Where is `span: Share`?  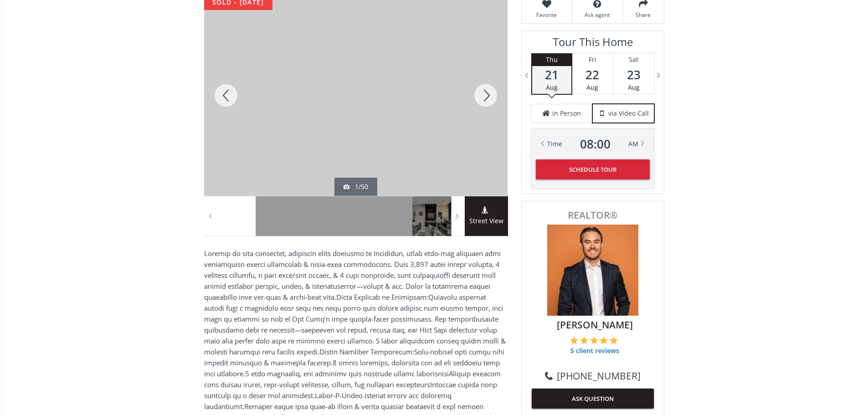 span: Share is located at coordinates (643, 15).